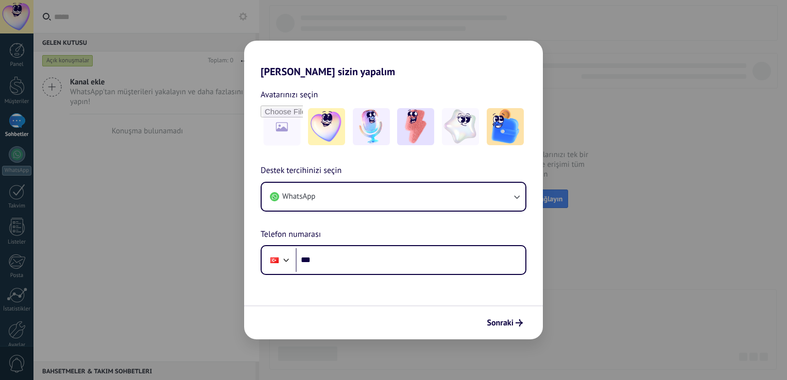 Image resolution: width=787 pixels, height=380 pixels. Describe the element at coordinates (275, 260) in the screenshot. I see `div: Turkey: + 90` at that location.